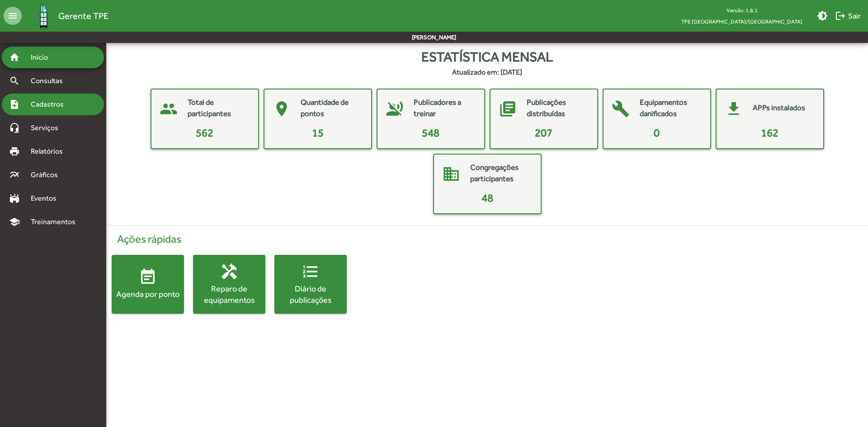 This screenshot has height=427, width=868. I want to click on a: Gerente TPE, so click(65, 15).